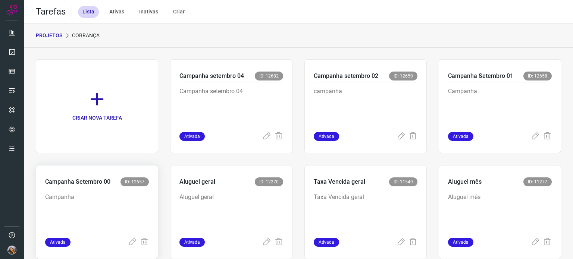  What do you see at coordinates (88, 12) in the screenshot?
I see `div: Lista` at bounding box center [88, 12].